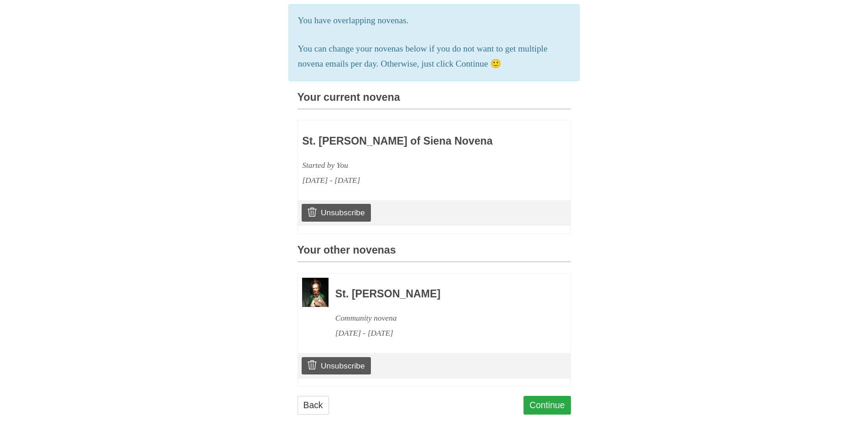 This screenshot has width=868, height=431. What do you see at coordinates (434, 57) in the screenshot?
I see `p: You can change your novenas below if you do not want to get multiple novena emails per day. Other...` at bounding box center [434, 57].